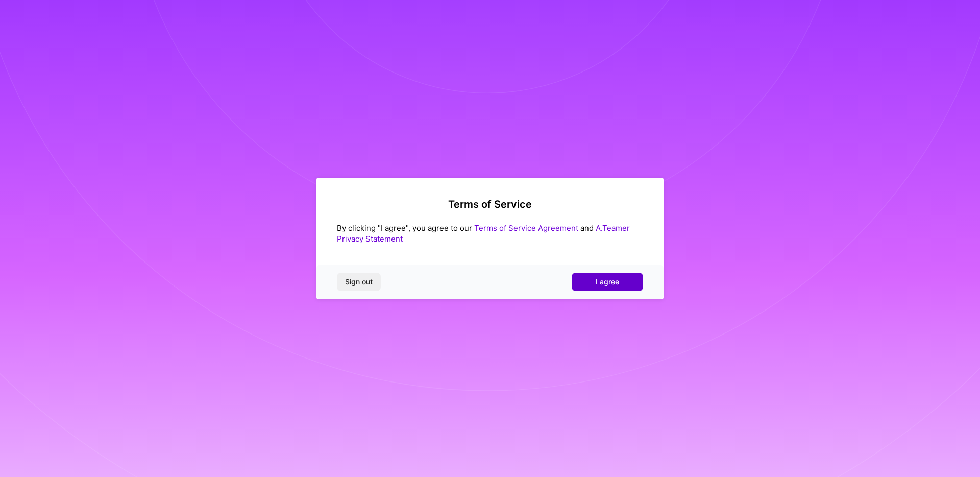 The image size is (980, 477). Describe the element at coordinates (607, 282) in the screenshot. I see `button: I agree` at that location.